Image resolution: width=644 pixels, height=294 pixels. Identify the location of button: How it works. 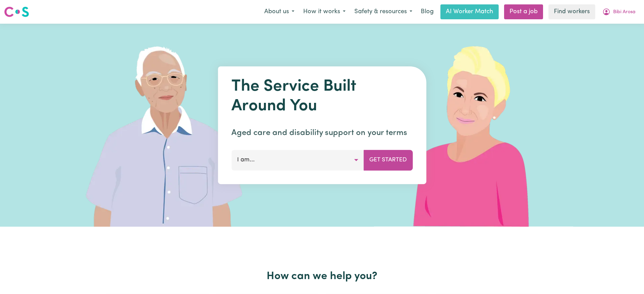
(324, 12).